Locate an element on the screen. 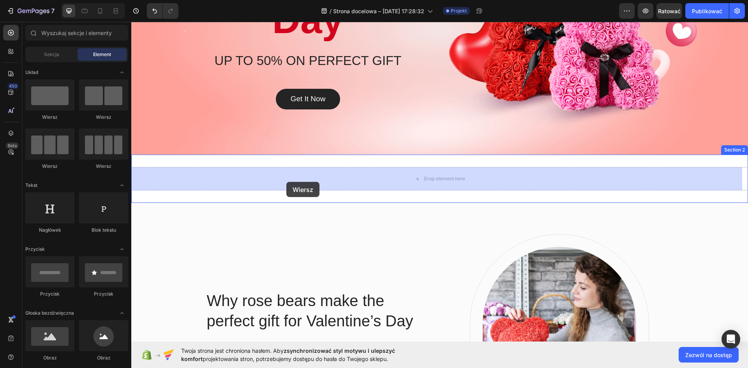 Image resolution: width=748 pixels, height=368 pixels. button: Ratować is located at coordinates (669, 11).